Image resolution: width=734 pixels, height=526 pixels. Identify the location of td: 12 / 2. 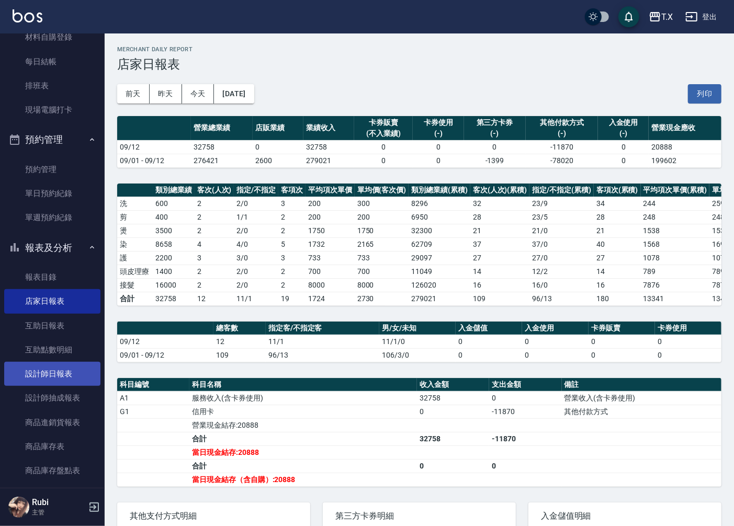
(561, 271).